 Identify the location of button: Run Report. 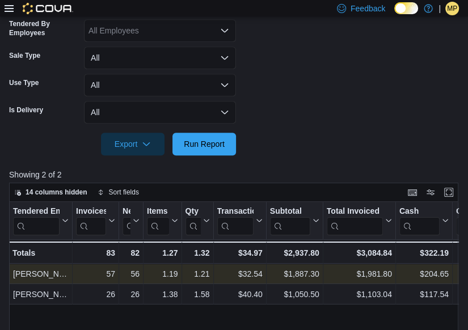
(204, 144).